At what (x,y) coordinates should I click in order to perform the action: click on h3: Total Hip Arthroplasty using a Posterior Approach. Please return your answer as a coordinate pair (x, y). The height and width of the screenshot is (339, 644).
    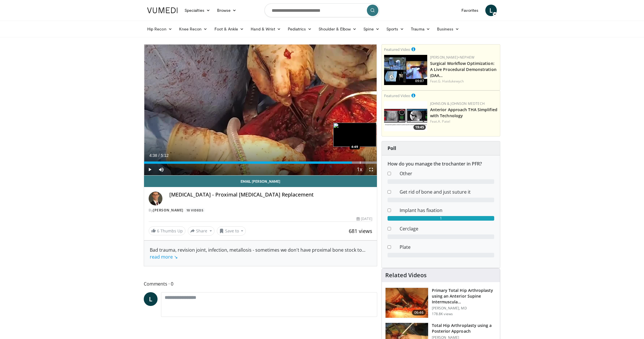
    Looking at the image, I should click on (464, 329).